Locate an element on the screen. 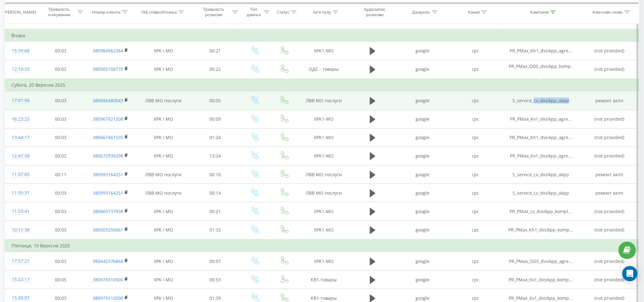 The width and height of the screenshot is (644, 302). div: Канал is located at coordinates (473, 12).